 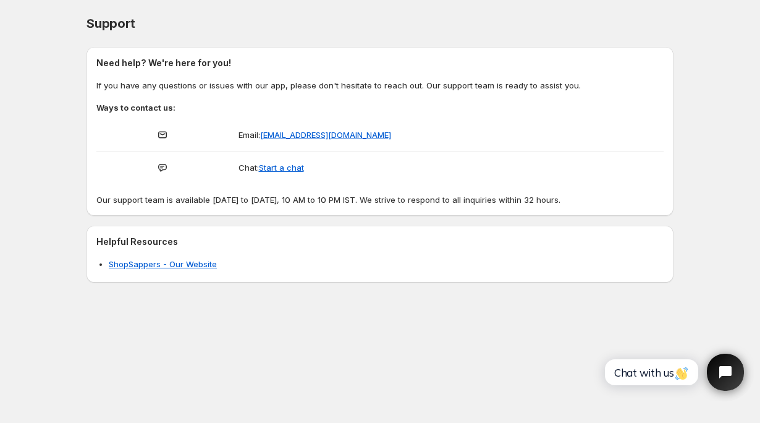 I want to click on span: Chat with us, so click(x=60, y=29).